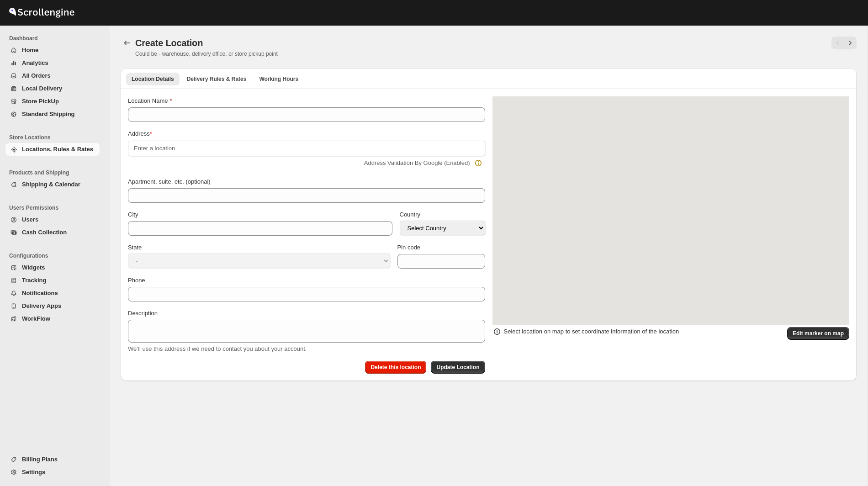 The image size is (868, 486). What do you see at coordinates (52, 185) in the screenshot?
I see `button: Shipping & Calendar` at bounding box center [52, 185].